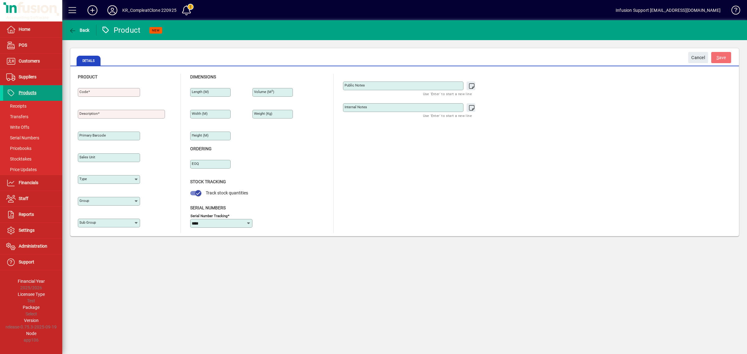 The width and height of the screenshot is (747, 354). I want to click on mat-label: Weight (Kg), so click(263, 114).